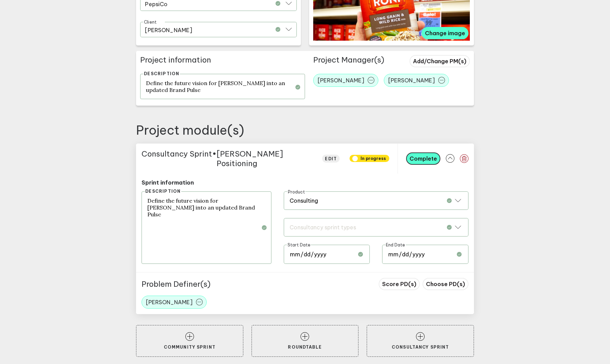 The width and height of the screenshot is (610, 364). What do you see at coordinates (330, 158) in the screenshot?
I see `button: edit` at bounding box center [330, 158].